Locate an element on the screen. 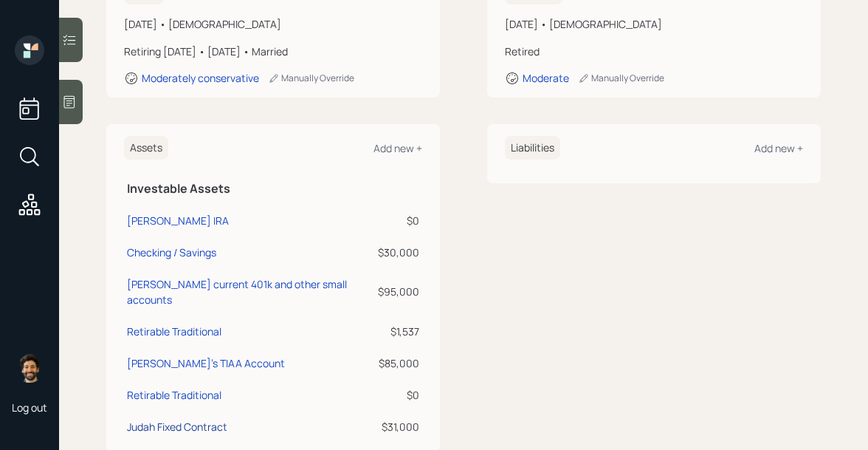 This screenshot has height=450, width=868. h5: Investable Assets is located at coordinates (273, 189).